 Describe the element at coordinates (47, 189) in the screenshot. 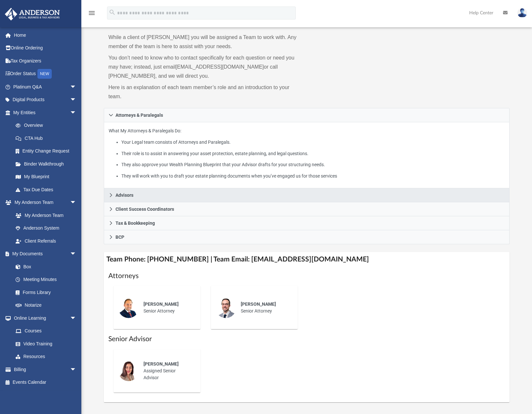

I see `a: Tax Due Dates` at that location.